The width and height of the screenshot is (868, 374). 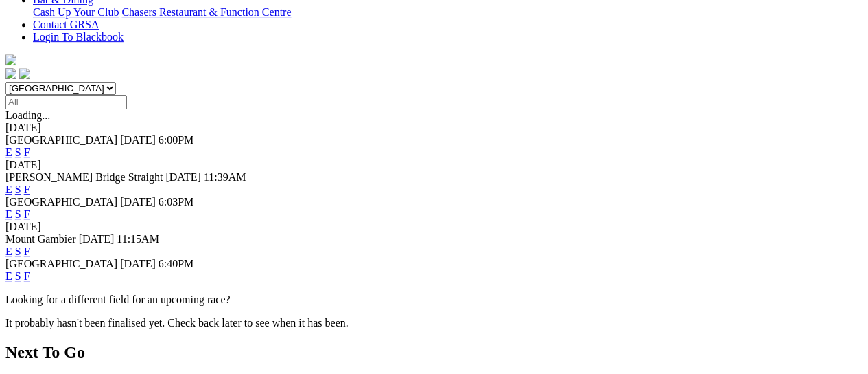 I want to click on span: 6:03PM, so click(x=176, y=201).